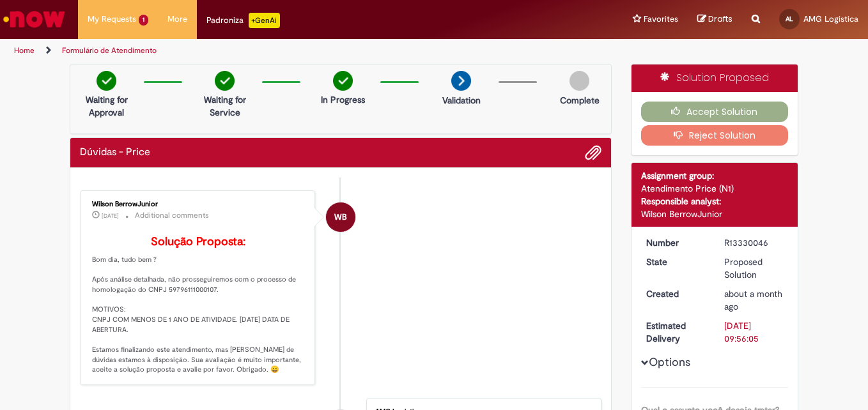  Describe the element at coordinates (110, 50) in the screenshot. I see `a: Formulário de Atendimento` at that location.